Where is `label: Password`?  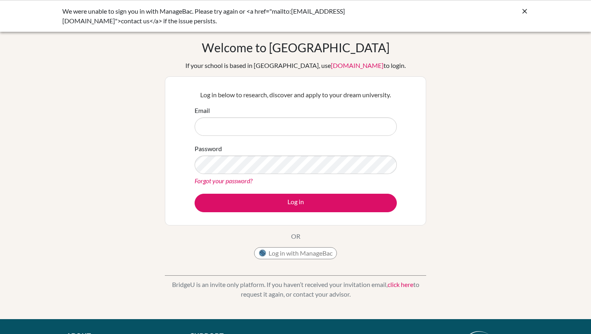
label: Password is located at coordinates (208, 149).